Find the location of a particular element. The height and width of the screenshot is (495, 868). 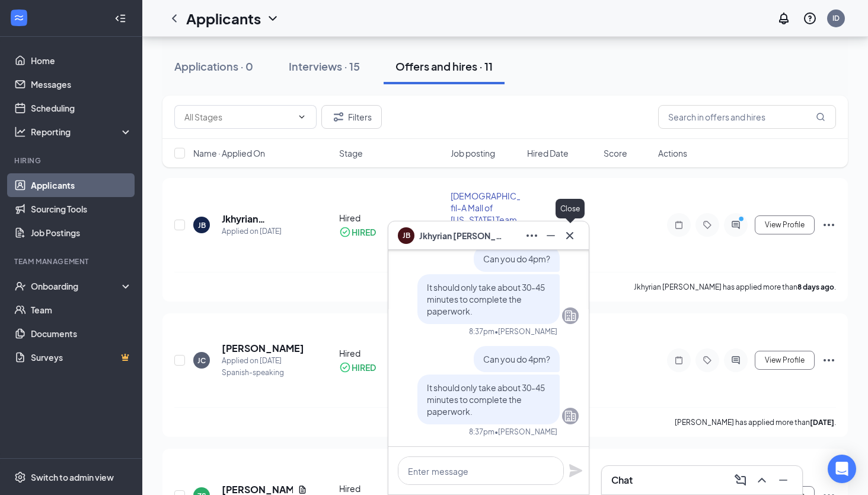

svg: Analysis is located at coordinates (20, 132).